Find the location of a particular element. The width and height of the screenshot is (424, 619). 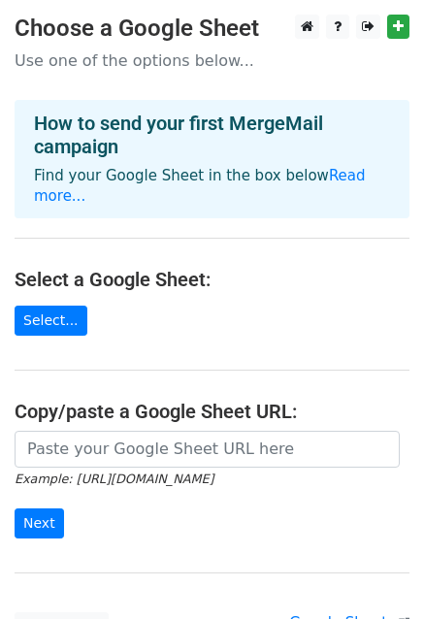

h4: How to send your first MergeMail campaign is located at coordinates (212, 135).